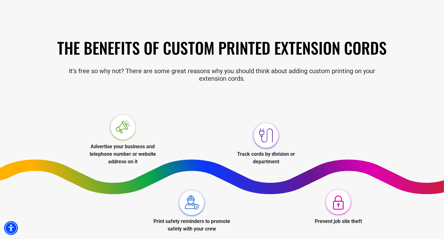  I want to click on div: Accessibility Menu, so click(11, 228).